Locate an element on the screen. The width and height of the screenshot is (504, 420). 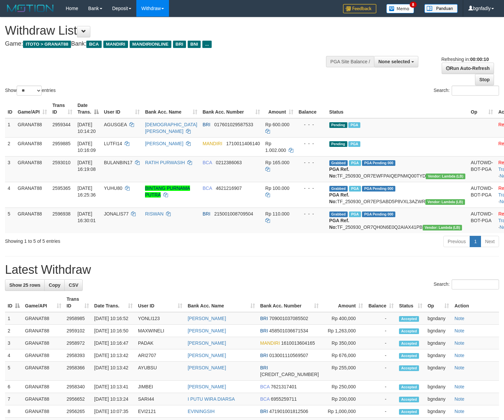
td: bgndany is located at coordinates (438, 371).